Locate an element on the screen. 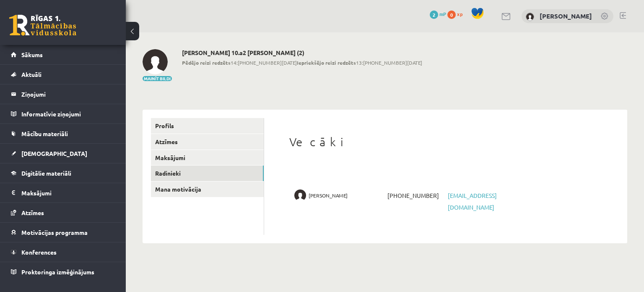  a: Proktoringa izmēģinājums is located at coordinates (63, 272).